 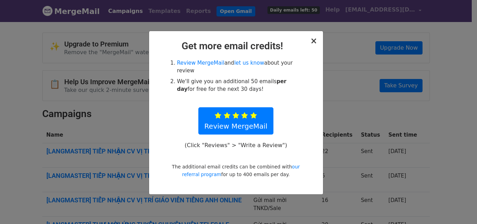 What do you see at coordinates (240, 67) in the screenshot?
I see `li: and about your review` at bounding box center [240, 67].